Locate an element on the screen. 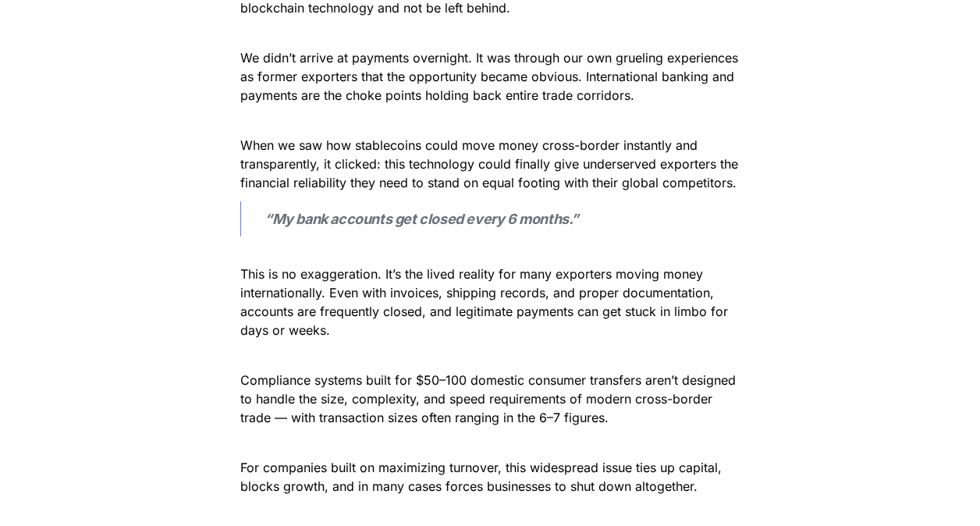  strong: “My bank accounts get closed every 6 months.” is located at coordinates (421, 218).